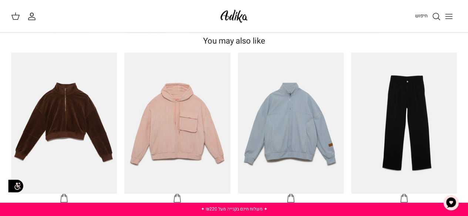  Describe the element at coordinates (428, 16) in the screenshot. I see `a: חיפוש` at that location.